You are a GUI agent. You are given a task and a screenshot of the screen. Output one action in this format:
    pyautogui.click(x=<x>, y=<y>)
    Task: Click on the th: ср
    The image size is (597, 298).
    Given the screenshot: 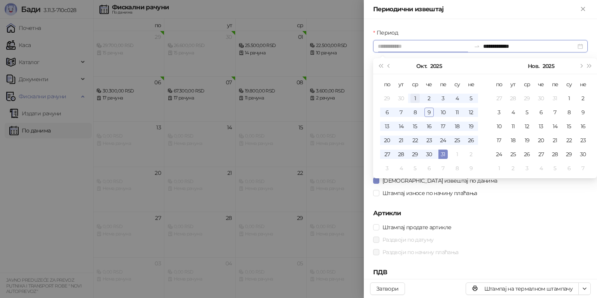 What is the action you would take?
    pyautogui.click(x=527, y=84)
    